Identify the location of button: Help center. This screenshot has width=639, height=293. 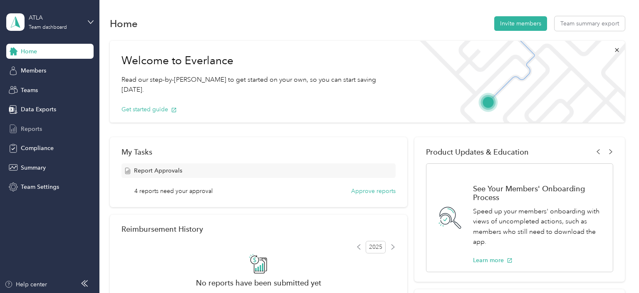
(26, 284).